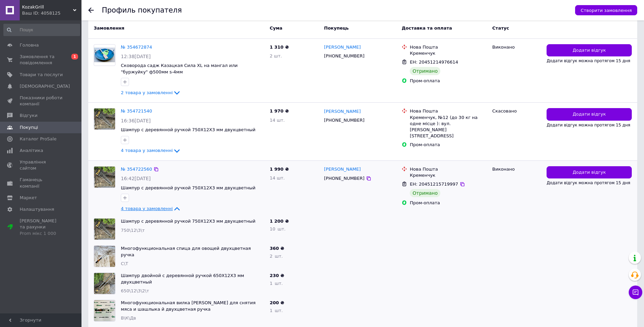  Describe the element at coordinates (29, 45) in the screenshot. I see `span: Головна` at that location.